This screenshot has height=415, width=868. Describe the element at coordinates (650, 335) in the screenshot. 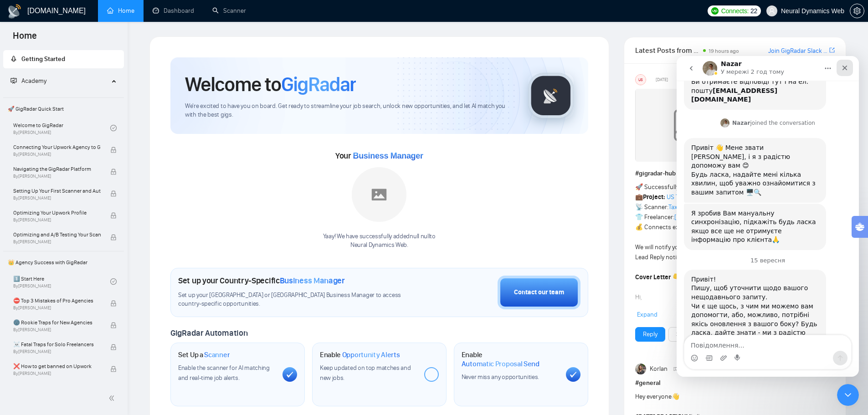

I see `button: Reply` at that location.